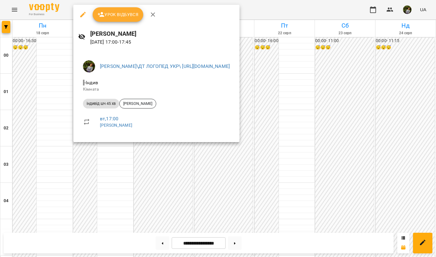 This screenshot has width=436, height=257. I want to click on button: Урок відбувся, so click(118, 15).